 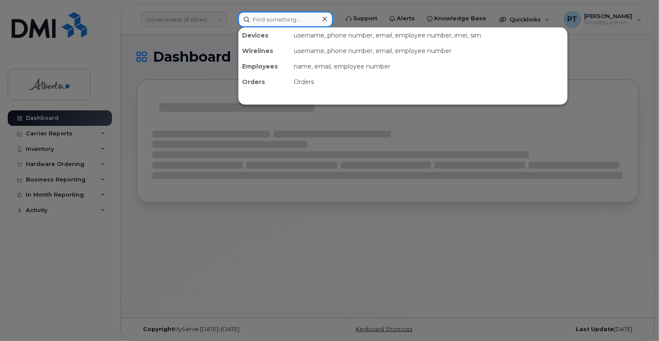 I want to click on div: Wirelines, so click(x=264, y=51).